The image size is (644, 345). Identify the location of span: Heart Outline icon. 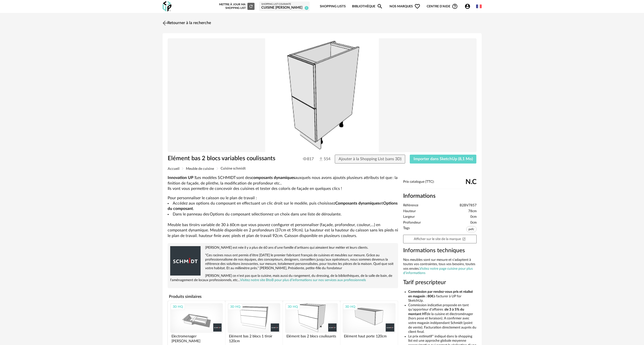
(418, 6).